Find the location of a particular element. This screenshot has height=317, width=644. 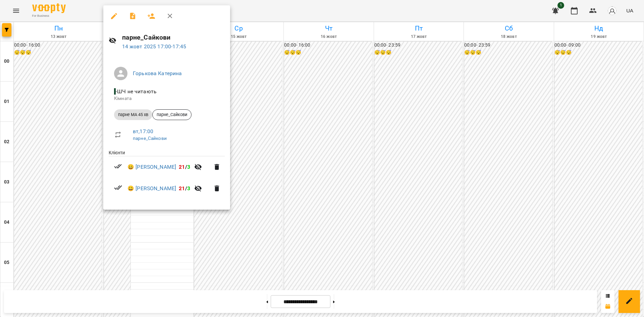

div: парне_Сайкови is located at coordinates (171, 115).